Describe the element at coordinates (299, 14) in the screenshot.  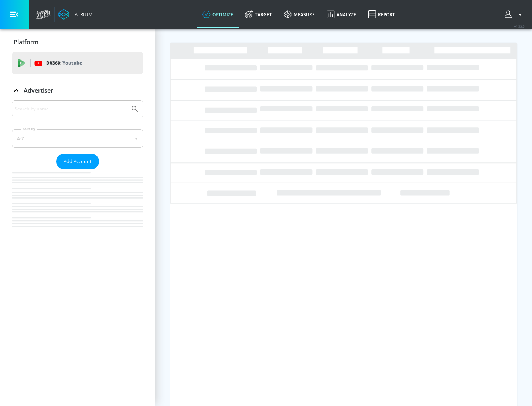
I see `a: measure` at that location.